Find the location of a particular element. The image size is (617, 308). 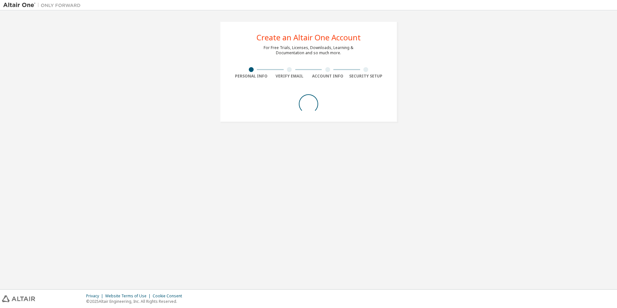

img: Altair One is located at coordinates (44, 5).